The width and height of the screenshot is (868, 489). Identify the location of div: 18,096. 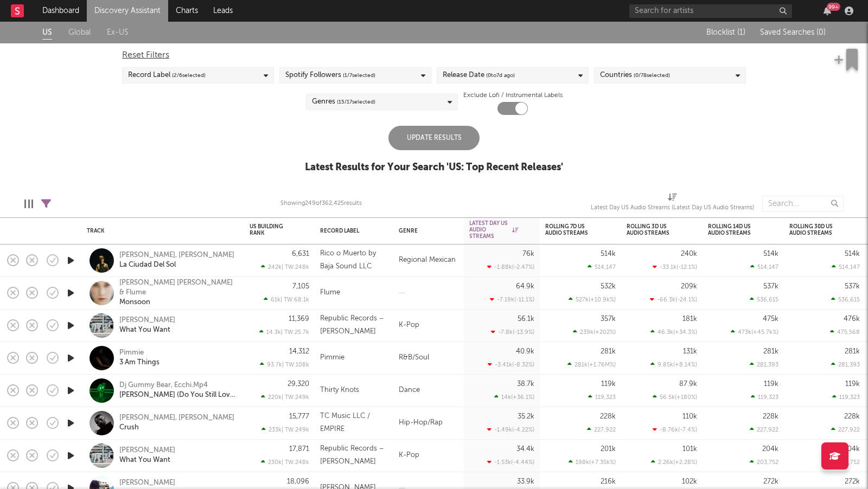
(298, 481).